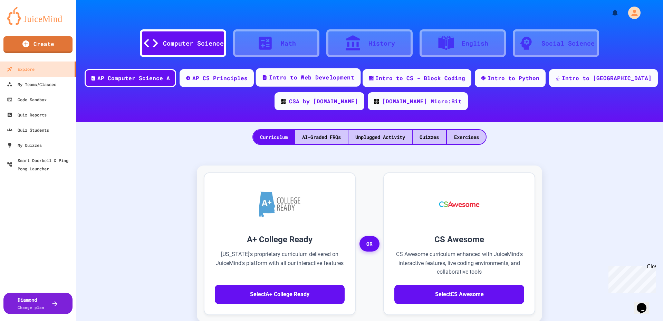  I want to click on div: Intro to CS - Block Coding, so click(420, 78).